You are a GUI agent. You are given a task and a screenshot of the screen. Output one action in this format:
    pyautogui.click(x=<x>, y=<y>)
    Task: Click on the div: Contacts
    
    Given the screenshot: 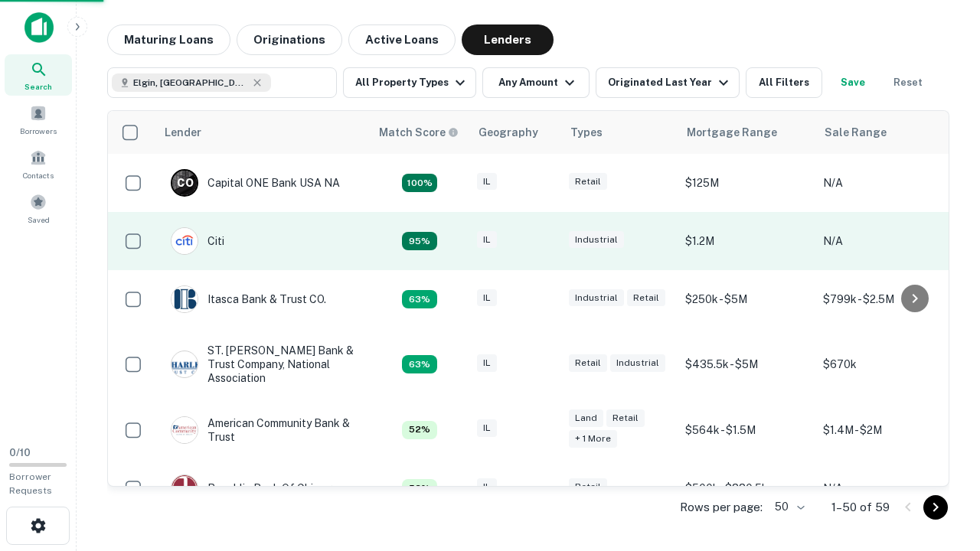 What is the action you would take?
    pyautogui.click(x=39, y=164)
    